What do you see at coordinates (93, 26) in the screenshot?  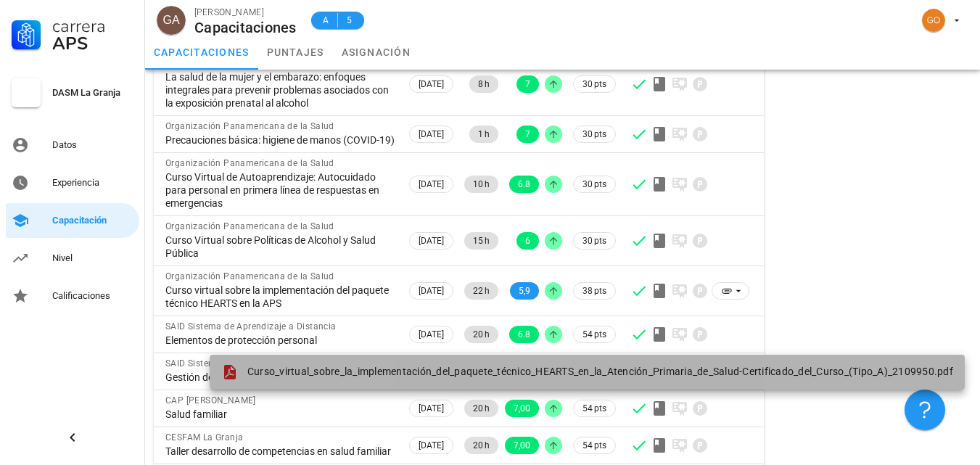 I see `div: Carrera` at bounding box center [93, 26].